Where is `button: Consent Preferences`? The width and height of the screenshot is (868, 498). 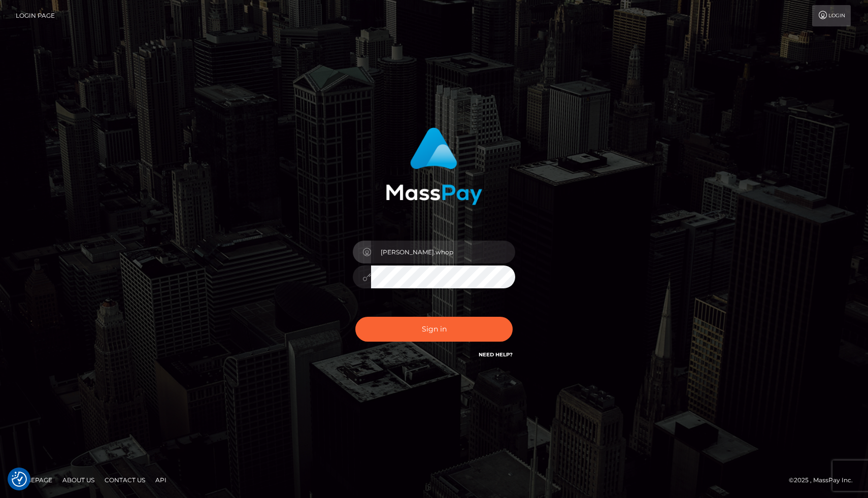
button: Consent Preferences is located at coordinates (19, 479).